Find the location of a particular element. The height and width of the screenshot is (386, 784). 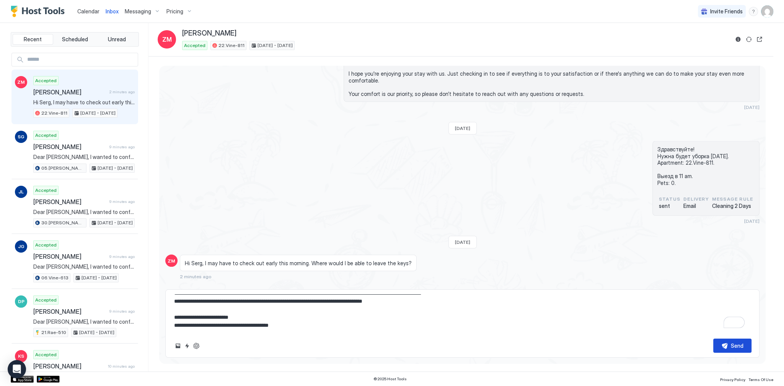

a: App Store is located at coordinates (22, 379).